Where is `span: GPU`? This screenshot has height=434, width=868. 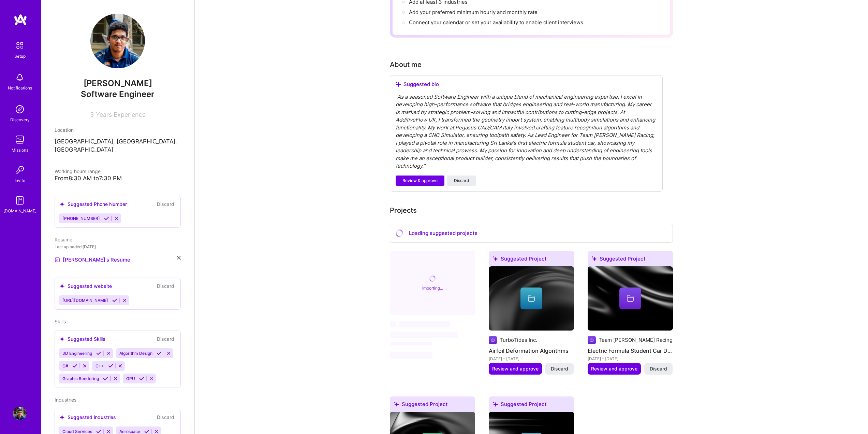
span: GPU is located at coordinates (131, 378).